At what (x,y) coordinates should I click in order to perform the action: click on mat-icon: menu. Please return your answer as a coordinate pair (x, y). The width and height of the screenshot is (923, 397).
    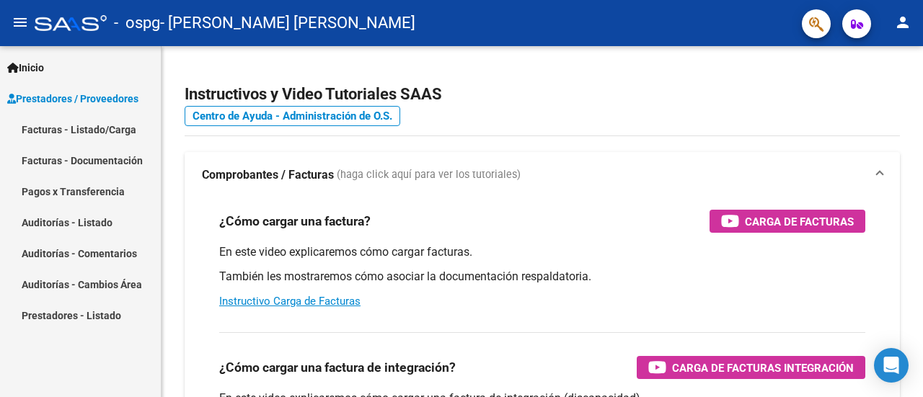
    Looking at the image, I should click on (20, 22).